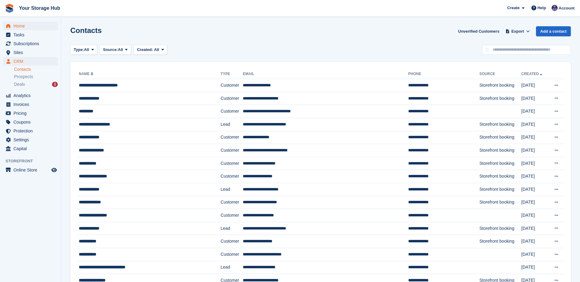 The image size is (580, 282). What do you see at coordinates (32, 131) in the screenshot?
I see `span: Protection` at bounding box center [32, 131].